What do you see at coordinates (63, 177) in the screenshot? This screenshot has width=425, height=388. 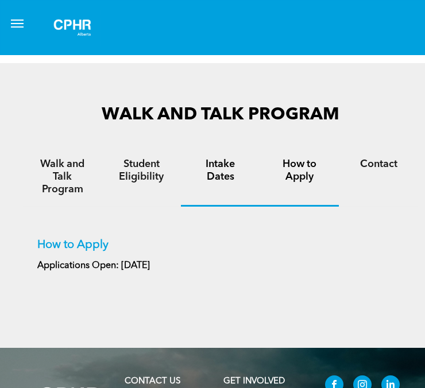 I see `h4: Walk and Talk Program` at bounding box center [63, 177].